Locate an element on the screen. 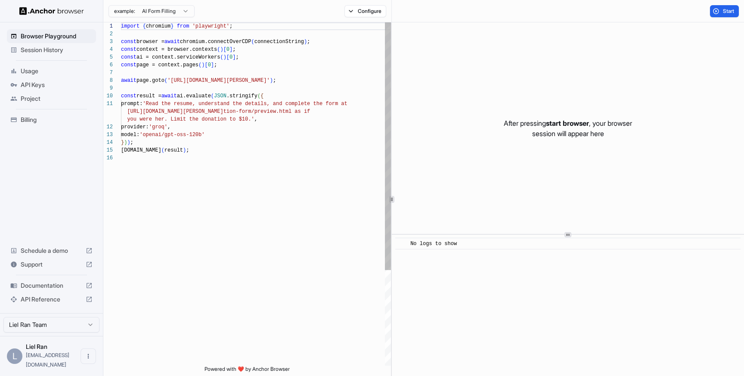 The width and height of the screenshot is (744, 376). span: result is located at coordinates (173, 150).